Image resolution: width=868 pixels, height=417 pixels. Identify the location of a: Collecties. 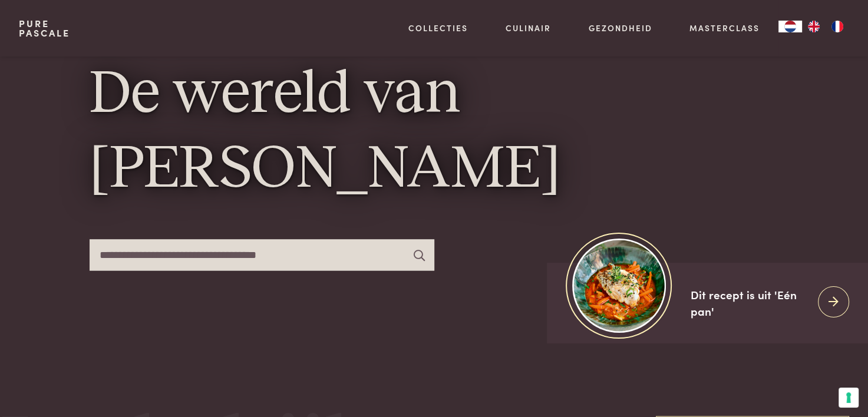
(437, 28).